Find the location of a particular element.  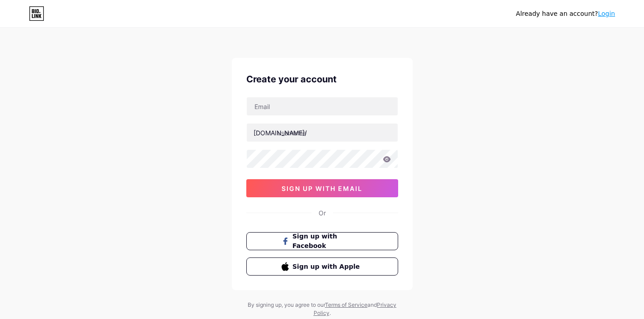

div: By signing up, you agree to our and . is located at coordinates (322, 309).